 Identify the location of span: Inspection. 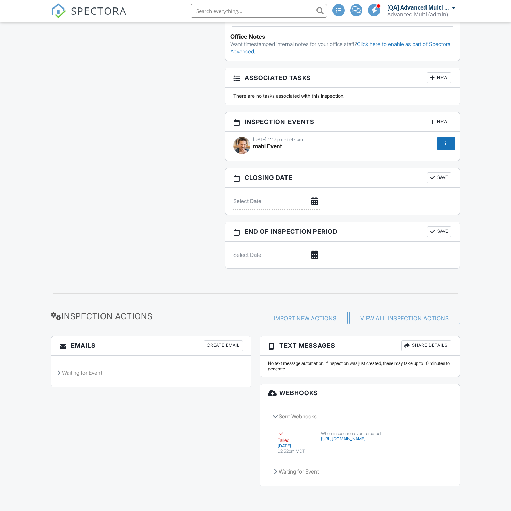
(265, 122).